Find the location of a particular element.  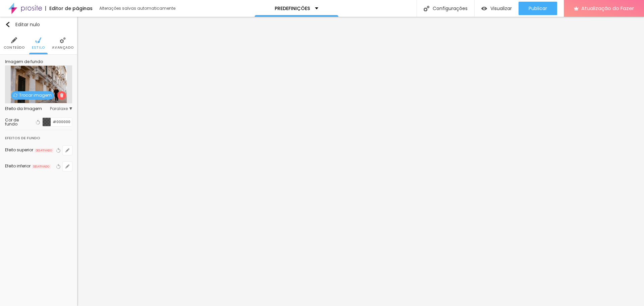

font: Estilo is located at coordinates (38, 47).